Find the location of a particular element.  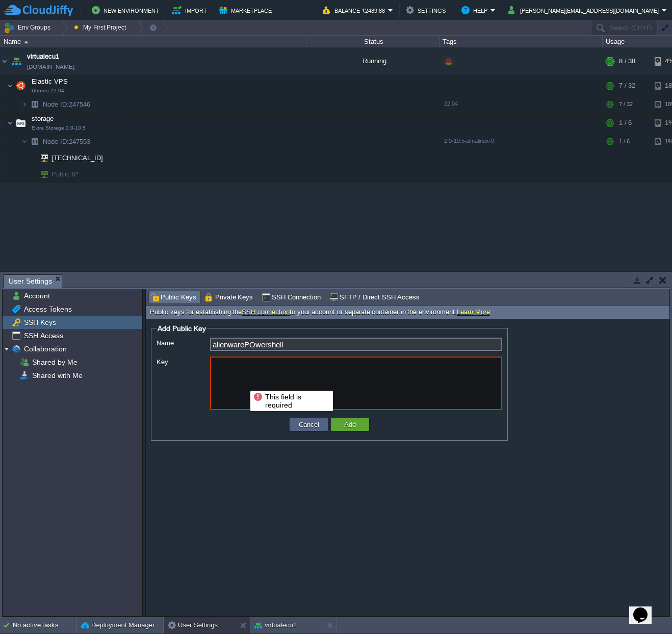

a: Account is located at coordinates (37, 295).